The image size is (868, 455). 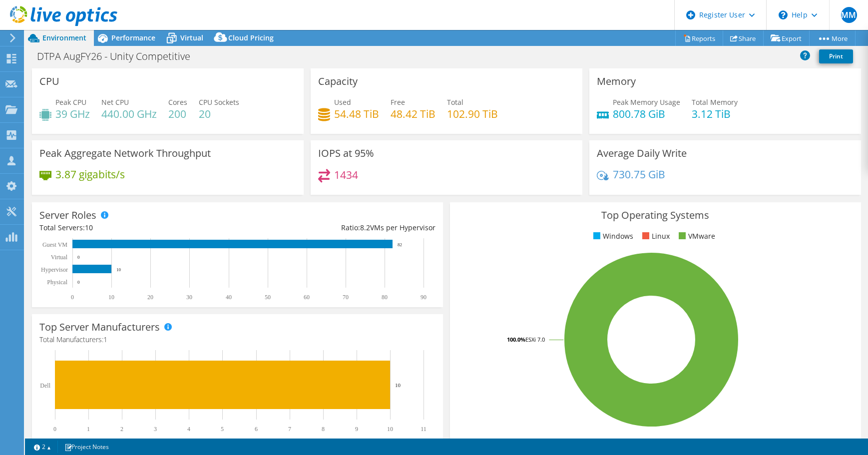 I want to click on span: Total Memory, so click(x=715, y=102).